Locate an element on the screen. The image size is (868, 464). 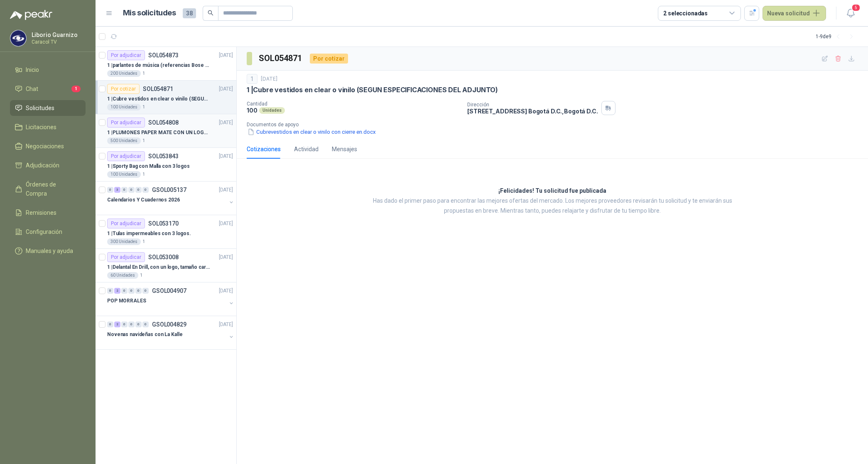
a: Manuales y ayuda is located at coordinates (48, 251).